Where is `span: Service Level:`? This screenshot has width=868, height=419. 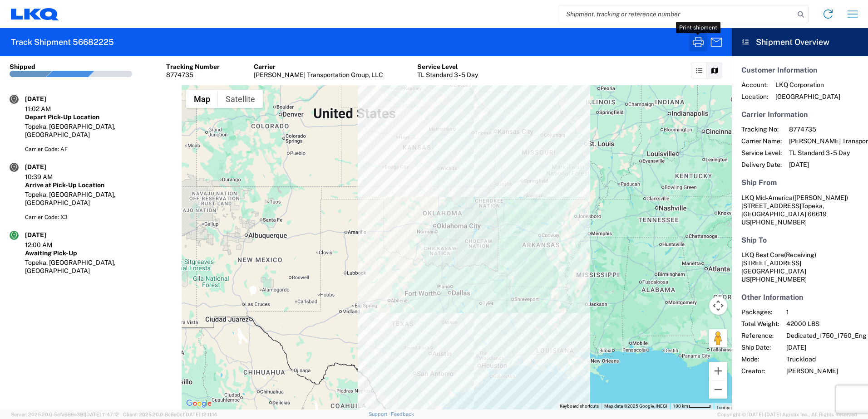
span: Service Level: is located at coordinates (761, 153).